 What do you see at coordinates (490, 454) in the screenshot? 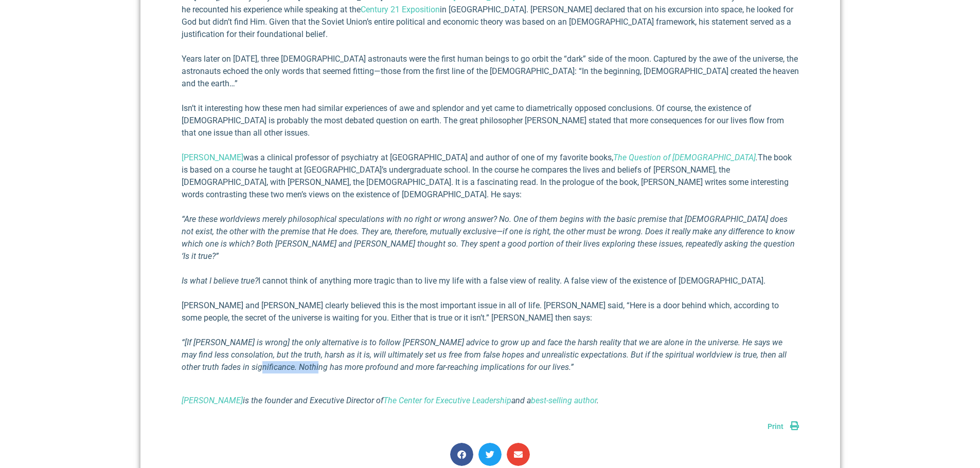
I see `div: Share on twitter` at bounding box center [490, 454].